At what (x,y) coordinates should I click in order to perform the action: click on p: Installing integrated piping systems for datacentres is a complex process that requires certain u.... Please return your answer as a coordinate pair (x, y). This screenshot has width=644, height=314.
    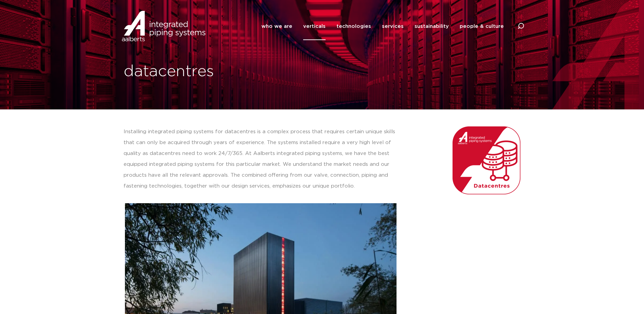
    Looking at the image, I should click on (261, 159).